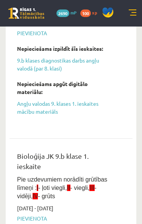 The height and width of the screenshot is (224, 142). I want to click on span: IV, so click(35, 196).